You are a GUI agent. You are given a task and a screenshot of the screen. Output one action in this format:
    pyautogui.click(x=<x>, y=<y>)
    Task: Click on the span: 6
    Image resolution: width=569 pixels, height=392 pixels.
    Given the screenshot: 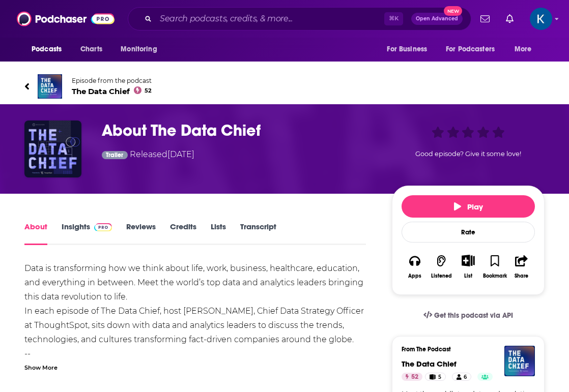 What is the action you would take?
    pyautogui.click(x=465, y=377)
    